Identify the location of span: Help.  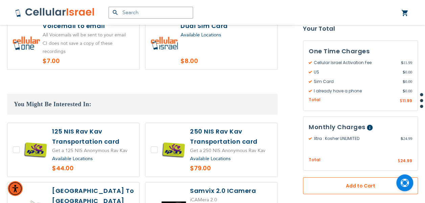
(369, 128).